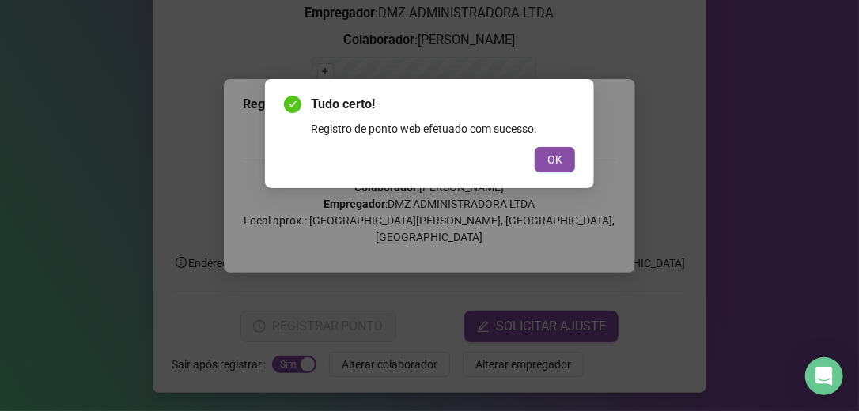 Image resolution: width=859 pixels, height=411 pixels. What do you see at coordinates (824, 376) in the screenshot?
I see `div: Open Intercom Messenger` at bounding box center [824, 376].